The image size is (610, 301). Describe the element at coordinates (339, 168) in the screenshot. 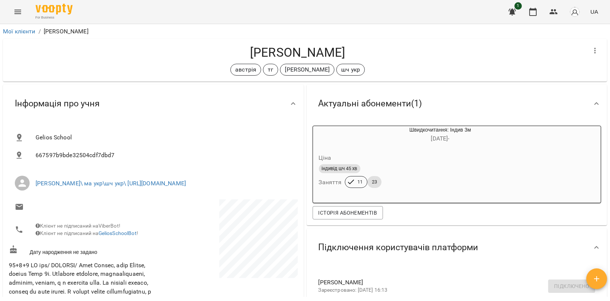

I see `span: індивід шч 45 хв` at that location.